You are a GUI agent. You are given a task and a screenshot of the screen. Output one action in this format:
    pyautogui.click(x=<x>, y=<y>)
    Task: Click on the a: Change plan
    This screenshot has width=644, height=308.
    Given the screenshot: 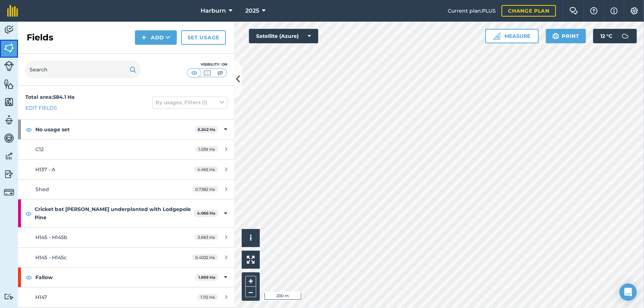 What is the action you would take?
    pyautogui.click(x=529, y=11)
    